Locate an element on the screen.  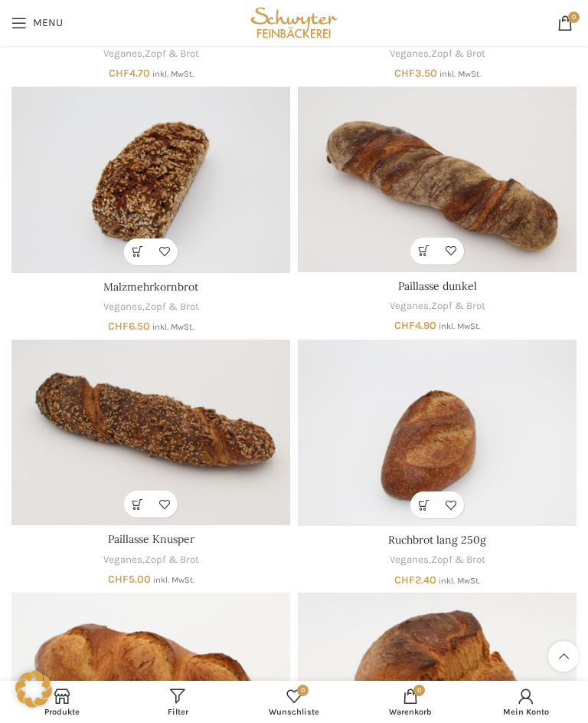
span: Wunschliste is located at coordinates (294, 712).